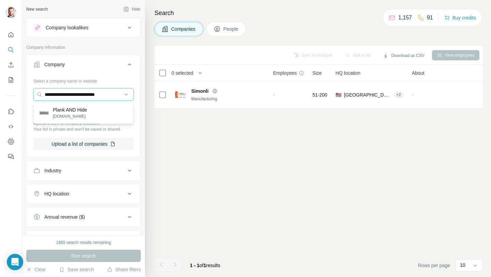 The width and height of the screenshot is (491, 277). Describe the element at coordinates (11, 141) in the screenshot. I see `button: Dashboard` at that location.